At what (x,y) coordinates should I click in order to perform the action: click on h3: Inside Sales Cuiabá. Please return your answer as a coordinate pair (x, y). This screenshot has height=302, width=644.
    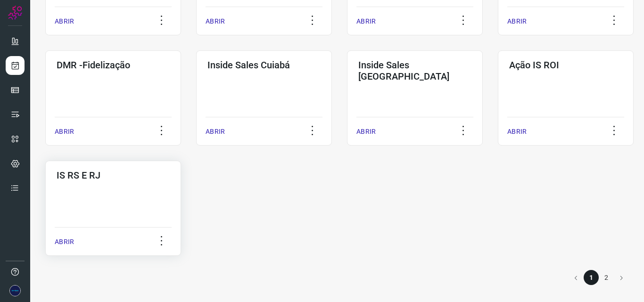
    Looking at the image, I should click on (264, 65).